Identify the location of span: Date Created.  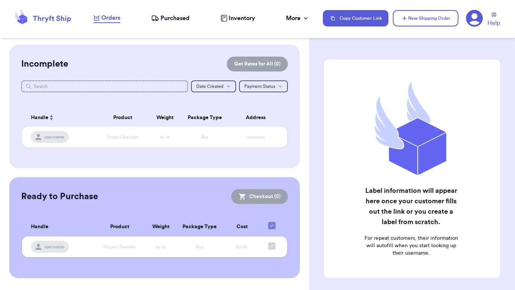
(210, 86).